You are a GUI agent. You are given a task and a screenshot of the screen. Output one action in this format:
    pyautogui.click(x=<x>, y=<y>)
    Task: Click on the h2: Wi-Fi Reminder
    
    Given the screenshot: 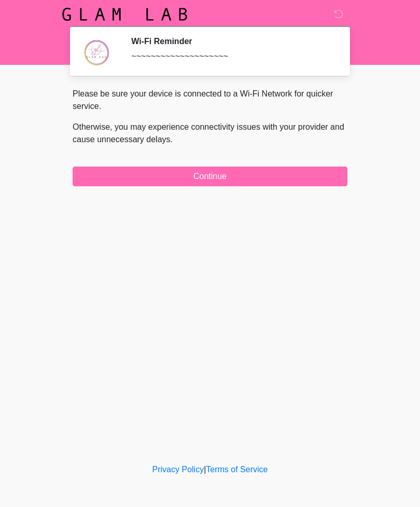 What is the action you would take?
    pyautogui.click(x=232, y=41)
    